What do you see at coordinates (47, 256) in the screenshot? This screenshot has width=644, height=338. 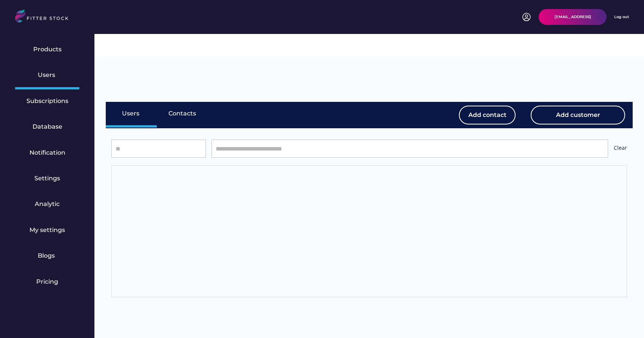 I see `div: Blogs` at bounding box center [47, 256].